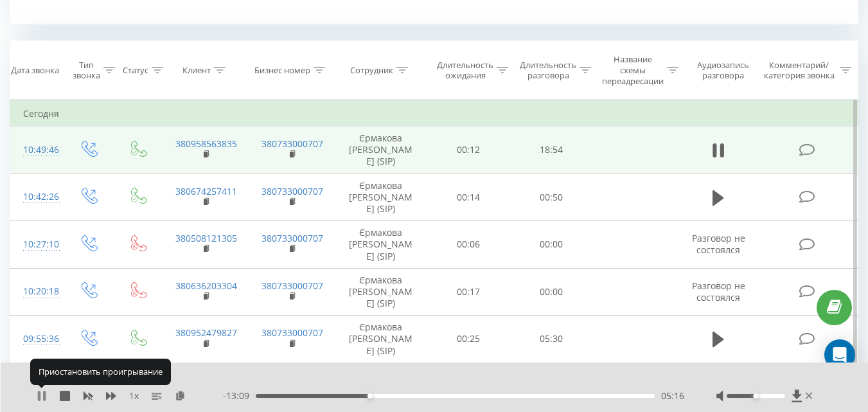 The image size is (868, 412). What do you see at coordinates (100, 372) in the screenshot?
I see `div: Приостановить проигрывание` at bounding box center [100, 372].